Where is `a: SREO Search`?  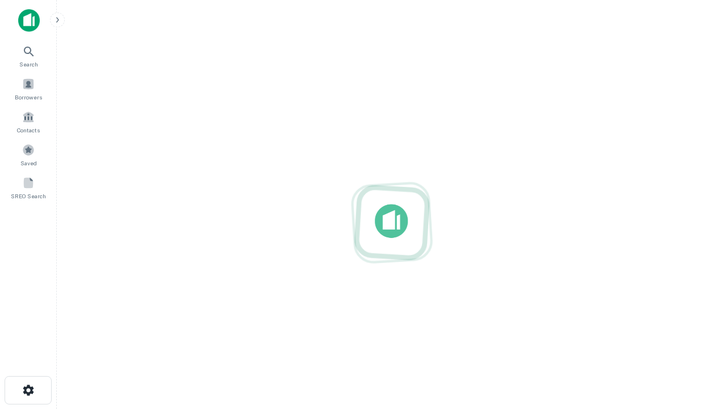
a: SREO Search is located at coordinates (28, 187).